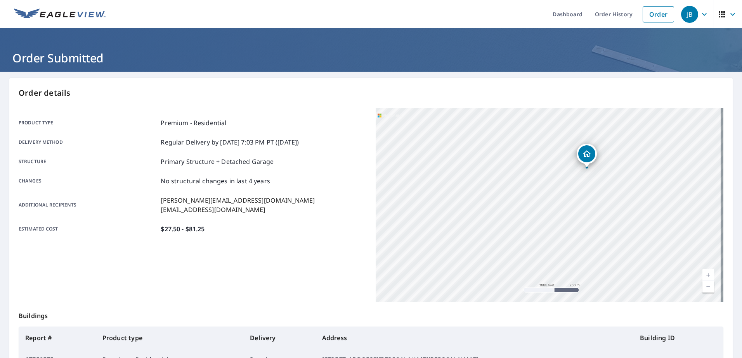  Describe the element at coordinates (689, 14) in the screenshot. I see `div: JB` at that location.